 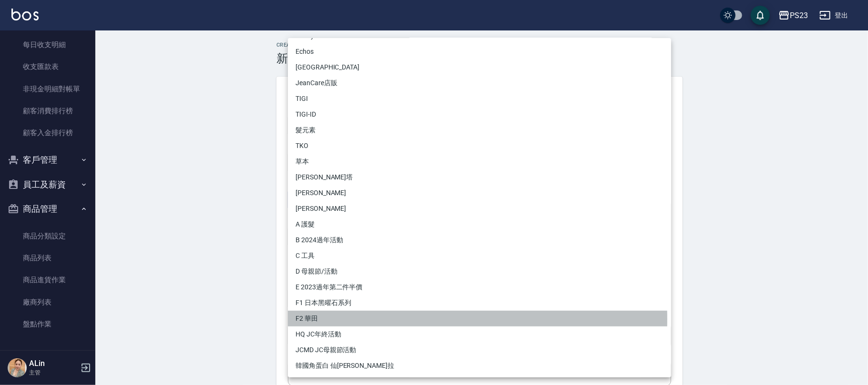 What do you see at coordinates (479, 318) in the screenshot?
I see `li: F2 華田` at bounding box center [479, 318].